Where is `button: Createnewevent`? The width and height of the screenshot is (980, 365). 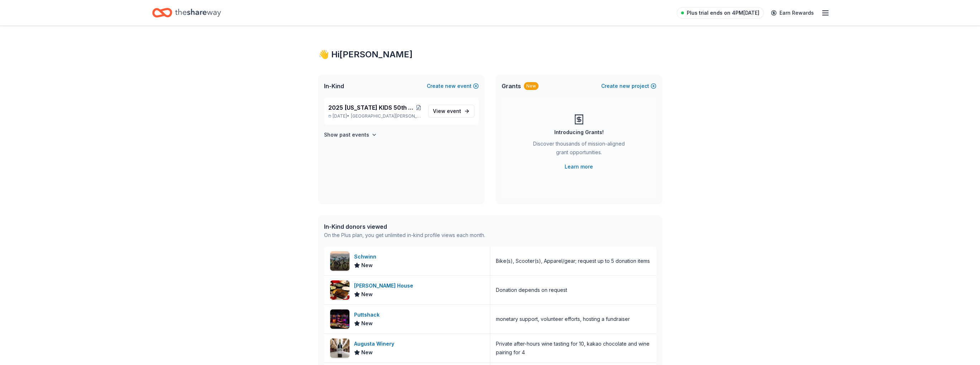
button: Createnewevent is located at coordinates (453, 86).